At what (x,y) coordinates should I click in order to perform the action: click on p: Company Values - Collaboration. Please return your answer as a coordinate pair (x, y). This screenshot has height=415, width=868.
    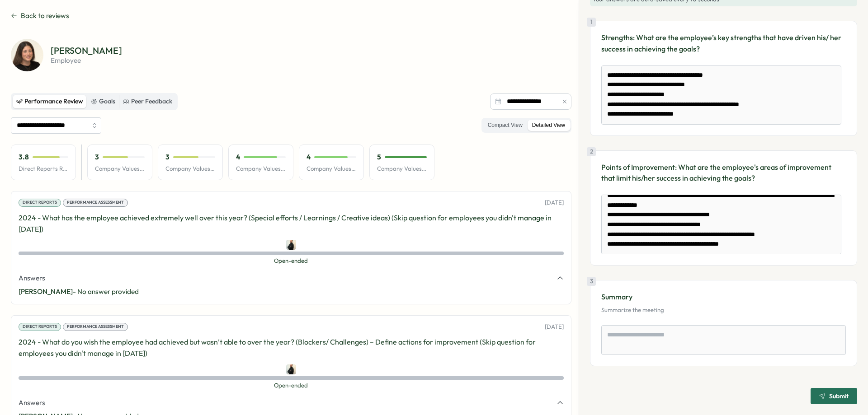
    Looking at the image, I should click on (402, 169).